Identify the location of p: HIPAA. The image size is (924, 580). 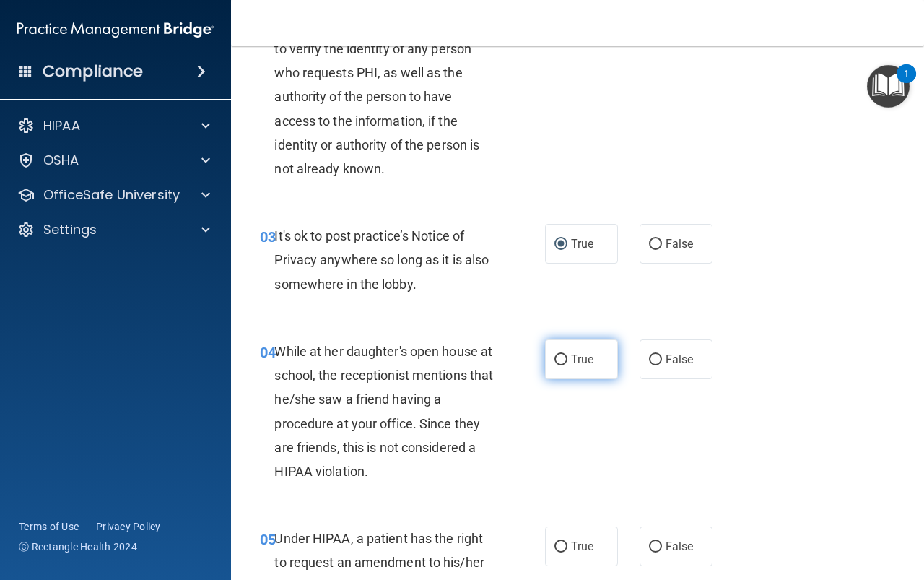
(61, 126).